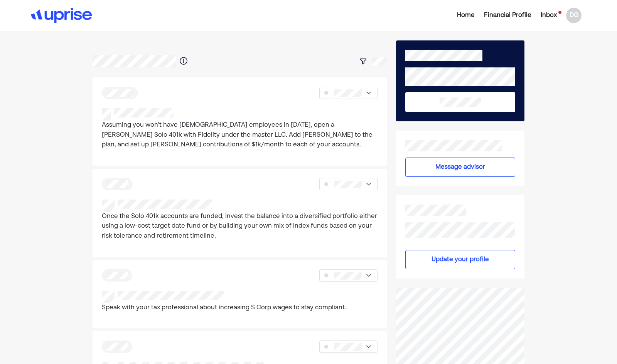 The image size is (617, 364). Describe the element at coordinates (574, 15) in the screenshot. I see `div: DG` at that location.